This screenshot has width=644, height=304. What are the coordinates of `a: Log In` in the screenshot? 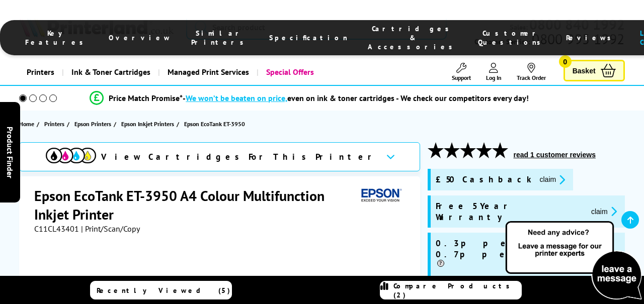 It's located at (493, 72).